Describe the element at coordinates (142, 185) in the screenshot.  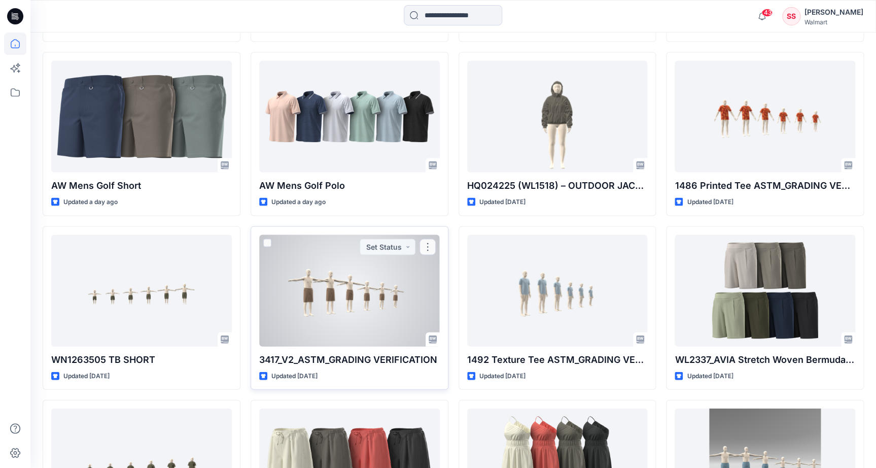
I see `p: AW Mens Golf Short` at that location.